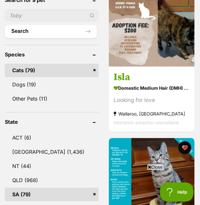  I want to click on span: Interstate adoption unavailable, so click(146, 122).